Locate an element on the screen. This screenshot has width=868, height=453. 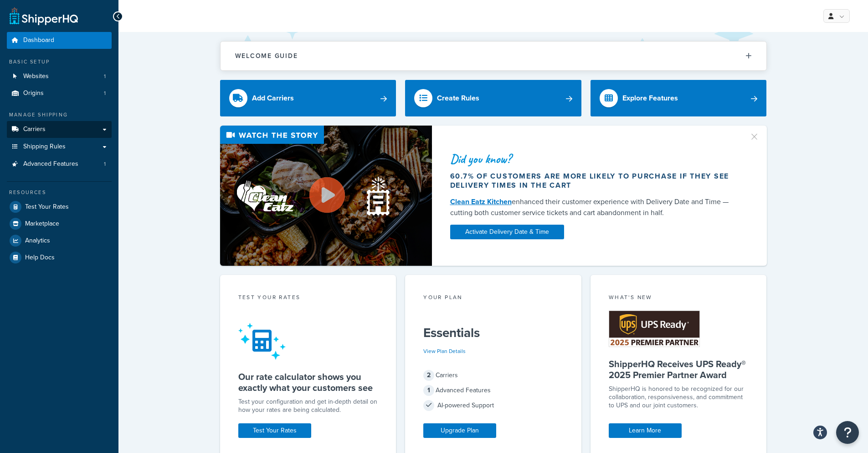
img: Video thumbnail is located at coordinates (326, 195).